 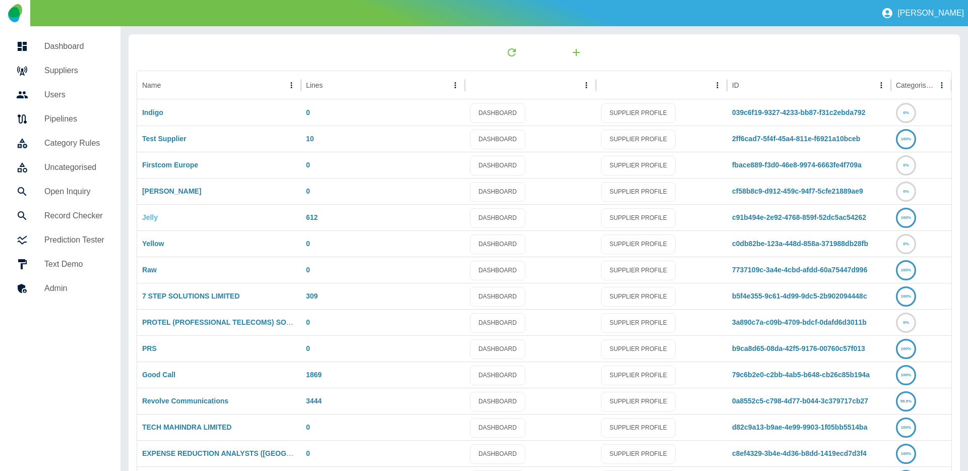 I want to click on a: Users, so click(x=60, y=95).